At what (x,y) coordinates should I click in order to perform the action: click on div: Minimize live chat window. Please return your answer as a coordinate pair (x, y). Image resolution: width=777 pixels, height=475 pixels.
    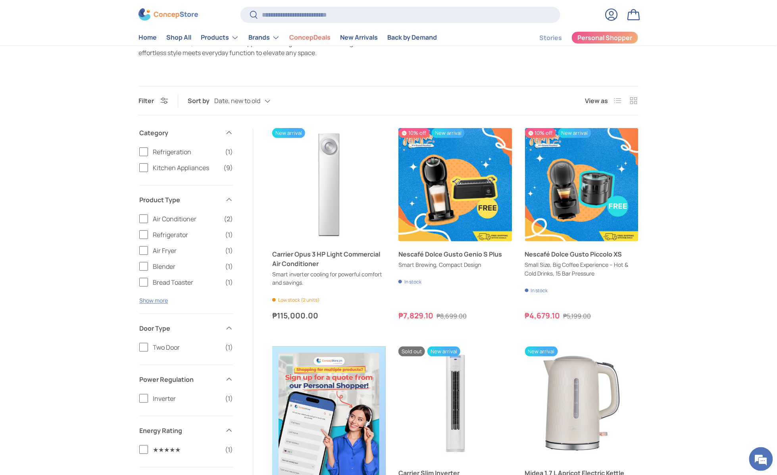
    Looking at the image, I should click on (140, 13).